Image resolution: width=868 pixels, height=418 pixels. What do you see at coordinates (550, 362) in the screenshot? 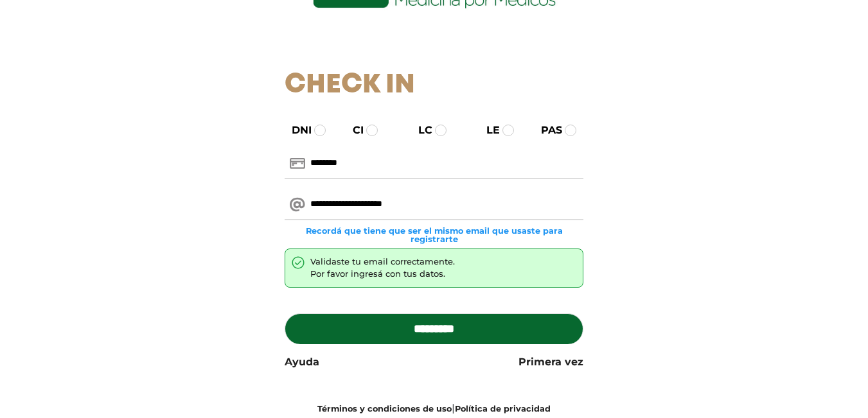
I see `a: Primera vez` at bounding box center [550, 362].